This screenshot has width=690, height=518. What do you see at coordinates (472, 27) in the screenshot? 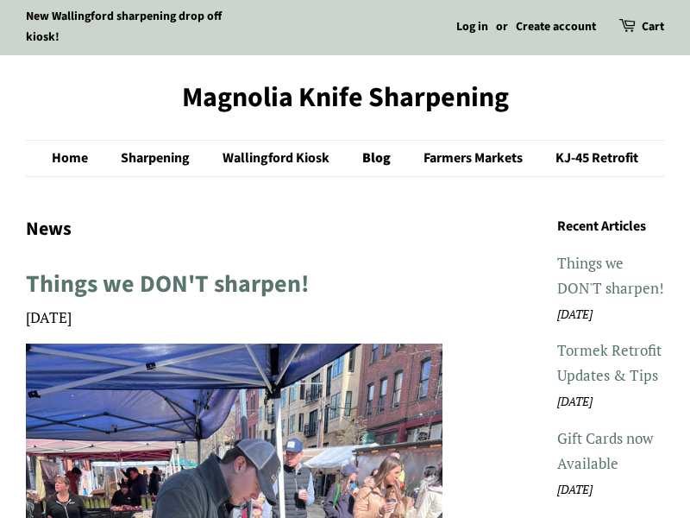
I see `a: Log in` at bounding box center [472, 27].